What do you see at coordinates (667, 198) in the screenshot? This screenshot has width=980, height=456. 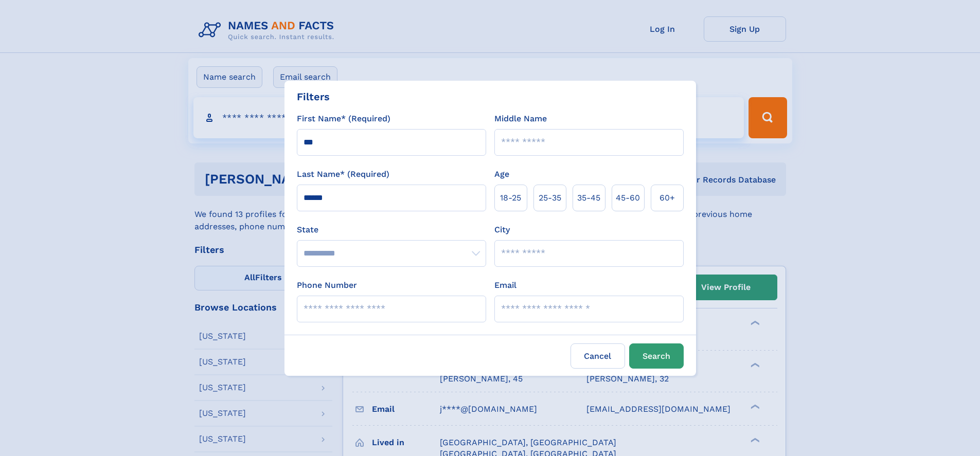 I see `span: 60+` at bounding box center [667, 198].